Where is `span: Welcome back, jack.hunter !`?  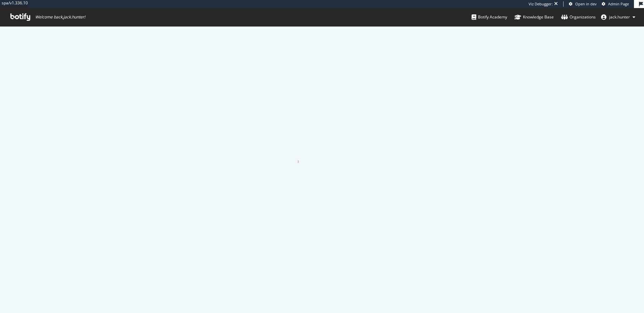
span: Welcome back, jack.hunter ! is located at coordinates (60, 17).